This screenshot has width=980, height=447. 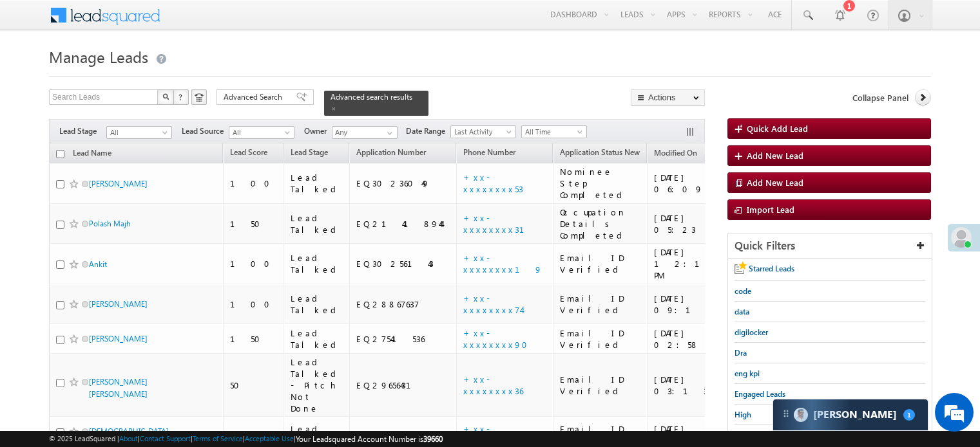 What do you see at coordinates (751, 332) in the screenshot?
I see `span: digilocker` at bounding box center [751, 332].